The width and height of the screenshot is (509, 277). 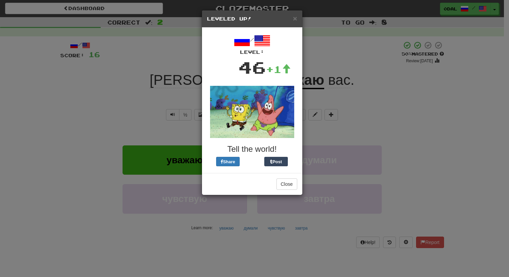 I want to click on div: Level:, so click(x=252, y=52).